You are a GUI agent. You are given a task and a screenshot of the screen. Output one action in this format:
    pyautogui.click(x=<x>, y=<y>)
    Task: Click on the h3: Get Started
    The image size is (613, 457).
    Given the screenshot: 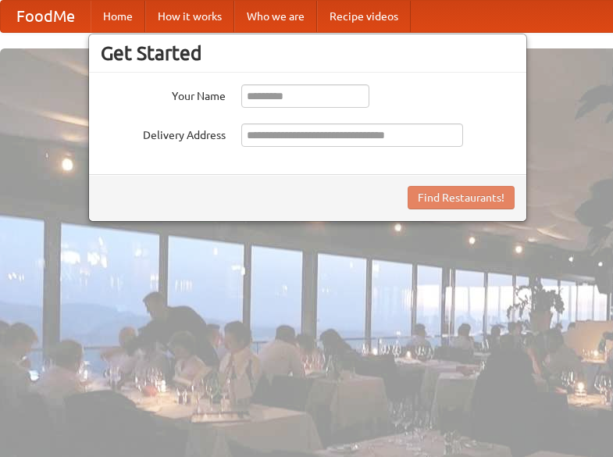 What is the action you would take?
    pyautogui.click(x=308, y=53)
    